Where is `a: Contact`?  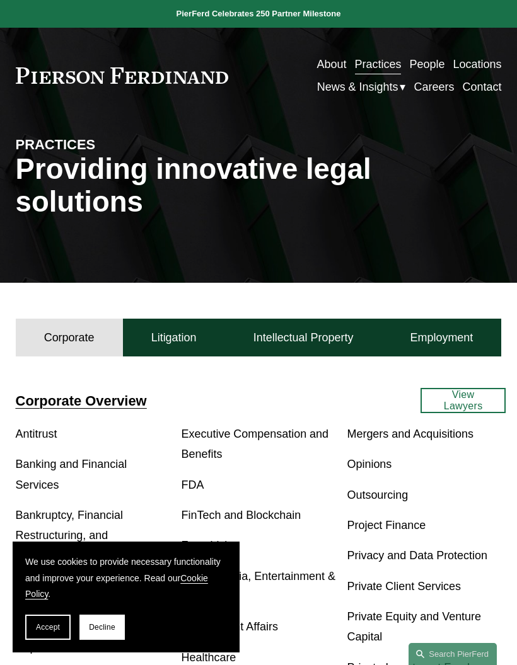
a: Contact is located at coordinates (482, 87).